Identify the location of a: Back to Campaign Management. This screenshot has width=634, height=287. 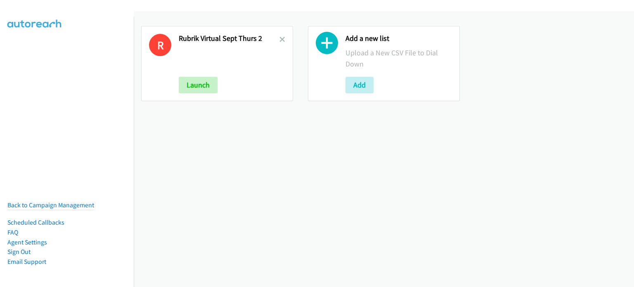
(51, 205).